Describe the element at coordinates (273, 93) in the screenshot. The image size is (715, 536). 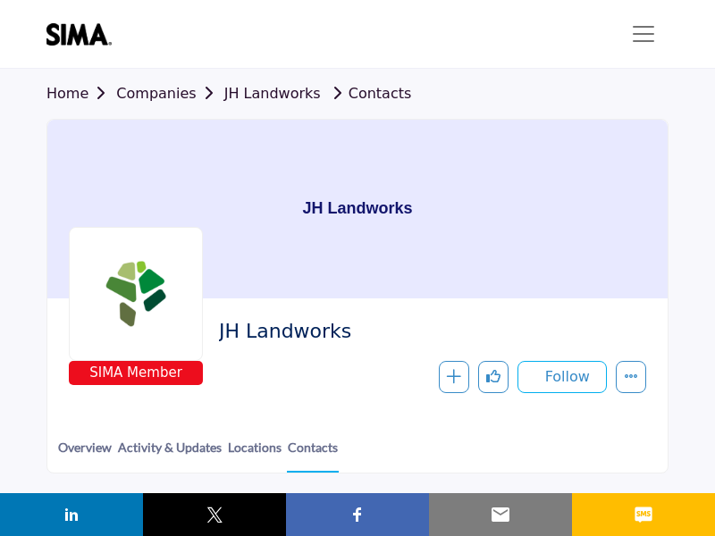
I see `a: JH Landworks` at that location.